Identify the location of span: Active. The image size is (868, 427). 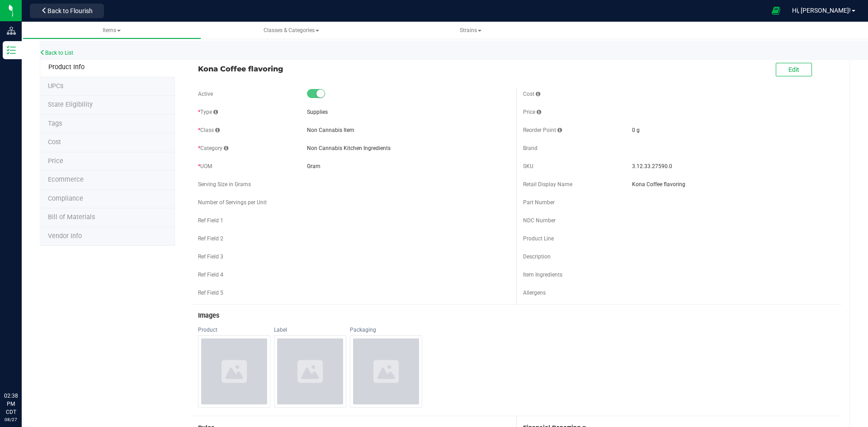
(205, 94).